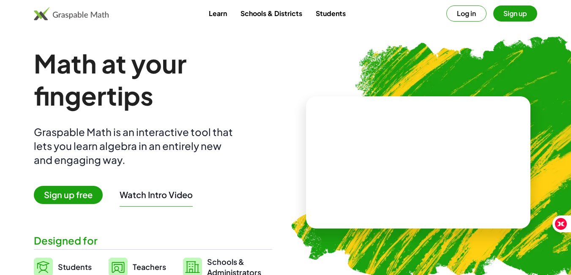 The image size is (571, 275). I want to click on button: Watch Intro Video, so click(156, 195).